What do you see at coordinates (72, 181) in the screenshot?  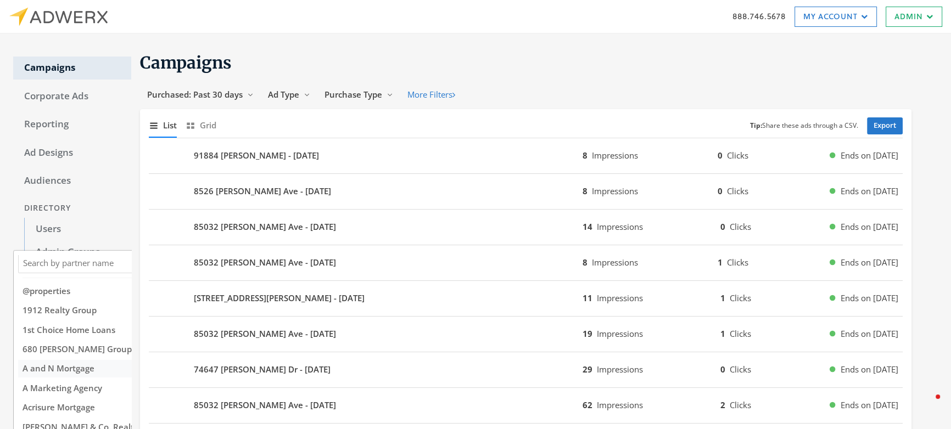 I see `a: Audiences` at bounding box center [72, 181].